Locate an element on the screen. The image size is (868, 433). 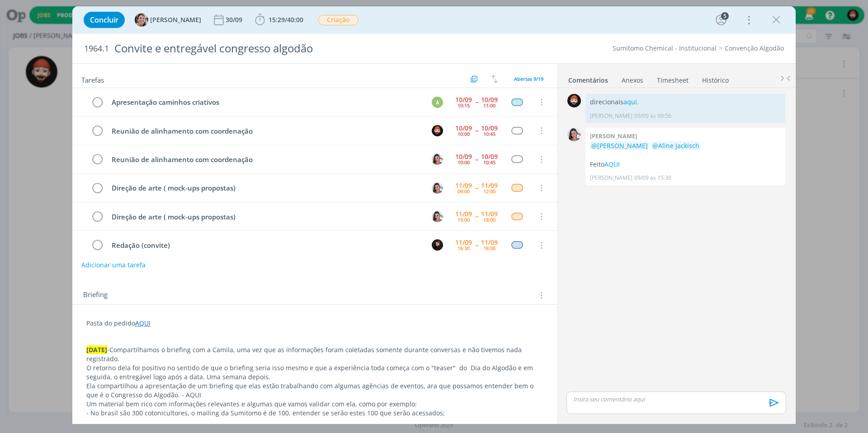
div: 12:00 is located at coordinates (489, 191).